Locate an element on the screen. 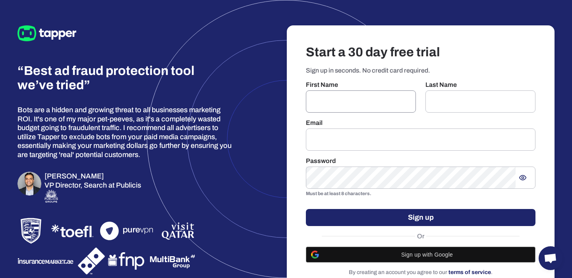 The image size is (572, 278). p: By creating an account you agree to our . is located at coordinates (420, 273).